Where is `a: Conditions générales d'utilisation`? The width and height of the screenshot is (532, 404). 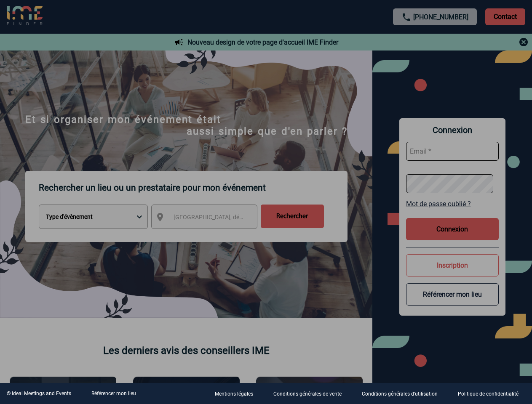
a: Conditions générales d'utilisation is located at coordinates (403, 394).